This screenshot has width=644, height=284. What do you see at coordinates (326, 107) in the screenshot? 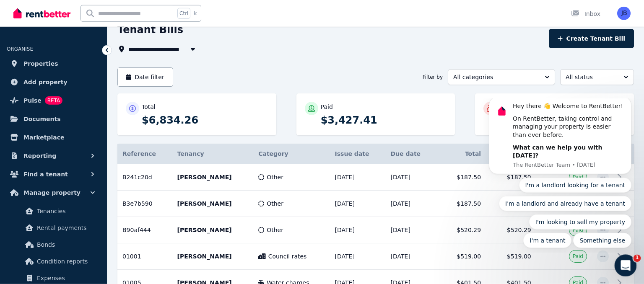
I see `p: Paid` at bounding box center [326, 107].